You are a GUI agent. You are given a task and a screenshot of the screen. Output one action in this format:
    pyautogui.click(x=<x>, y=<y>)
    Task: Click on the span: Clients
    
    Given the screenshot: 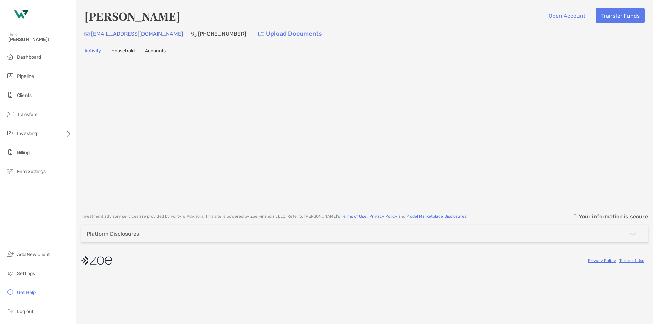 What is the action you would take?
    pyautogui.click(x=24, y=95)
    